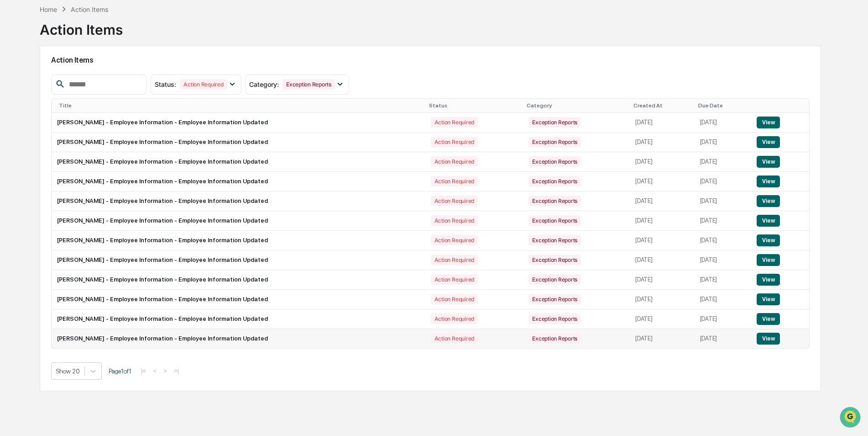 The height and width of the screenshot is (436, 868). What do you see at coordinates (120, 371) in the screenshot?
I see `span: Page 1 of 1` at bounding box center [120, 371].